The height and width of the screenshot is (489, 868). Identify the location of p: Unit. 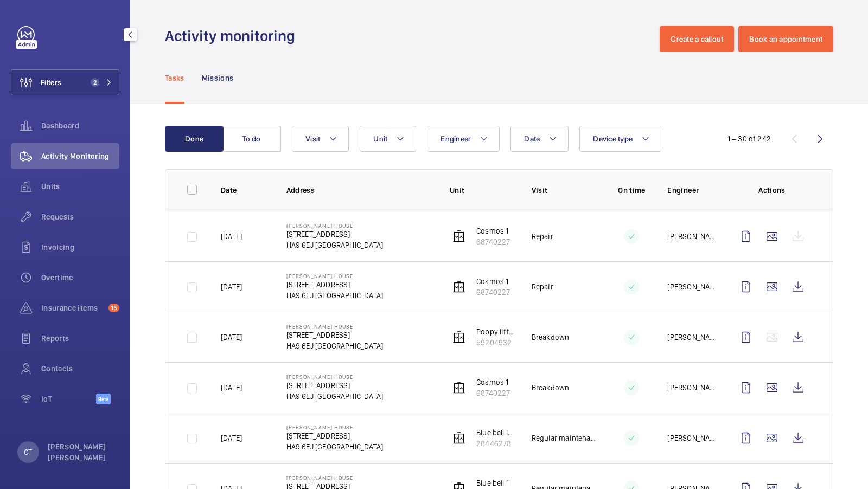
(482, 190).